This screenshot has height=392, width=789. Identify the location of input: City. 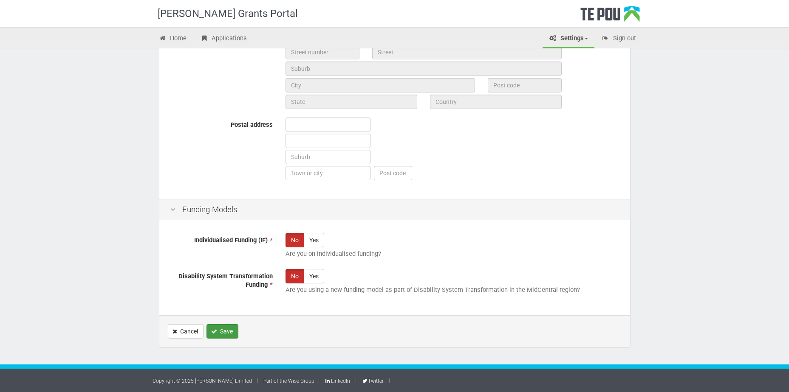
(380, 85).